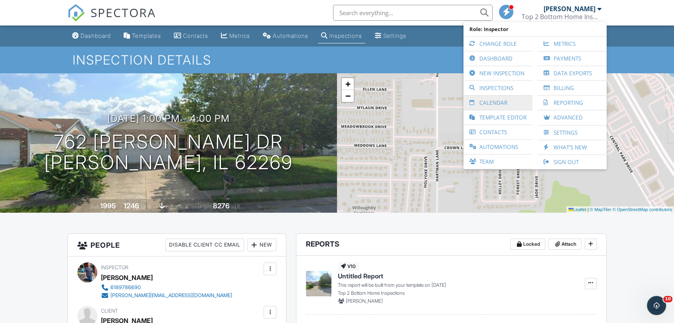 The width and height of the screenshot is (674, 323). What do you see at coordinates (498, 162) in the screenshot?
I see `a: Team` at bounding box center [498, 162].